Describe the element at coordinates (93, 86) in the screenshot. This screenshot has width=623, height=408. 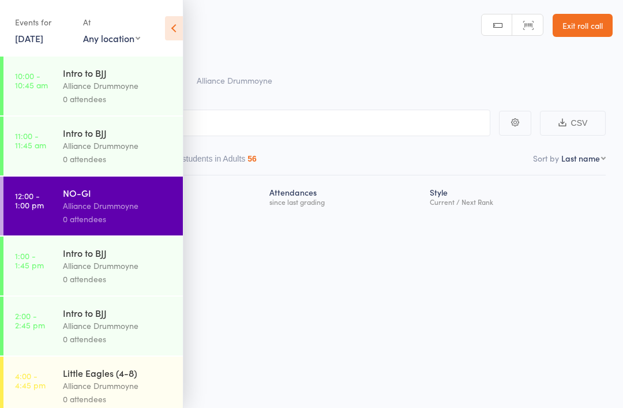
I see `a: 10:00 -10:45 amIntro to BJJAlliance Drummoyne0 attendees` at that location.